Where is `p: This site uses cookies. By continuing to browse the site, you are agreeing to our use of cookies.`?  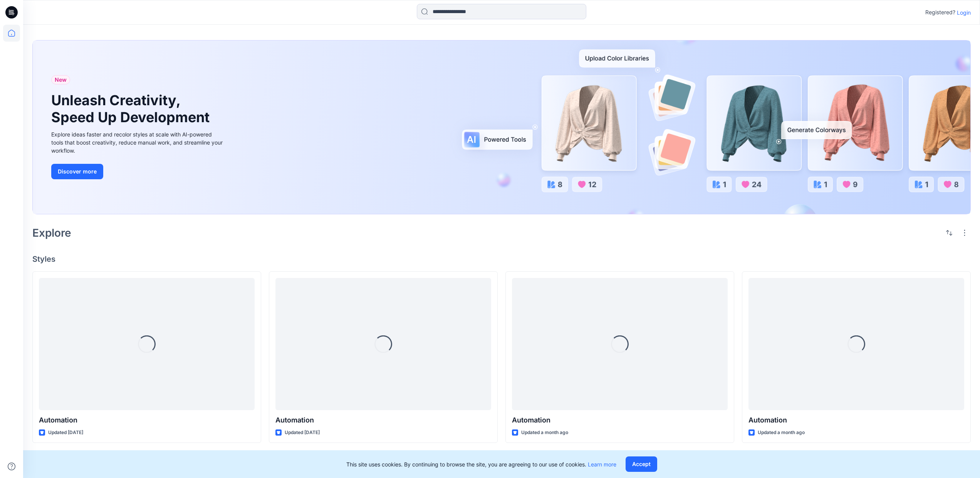
p: This site uses cookies. By continuing to browse the site, you are agreeing to our use of cookies. is located at coordinates (482, 464).